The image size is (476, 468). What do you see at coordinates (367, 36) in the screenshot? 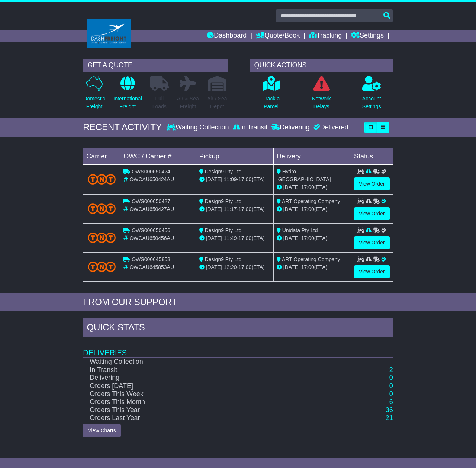
I see `a: Settings` at bounding box center [367, 36].